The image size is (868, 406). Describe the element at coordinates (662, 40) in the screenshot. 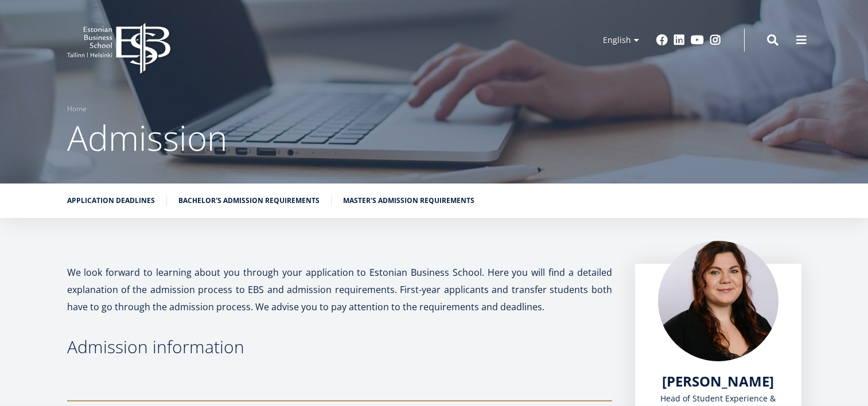

I see `a: Facebook` at that location.